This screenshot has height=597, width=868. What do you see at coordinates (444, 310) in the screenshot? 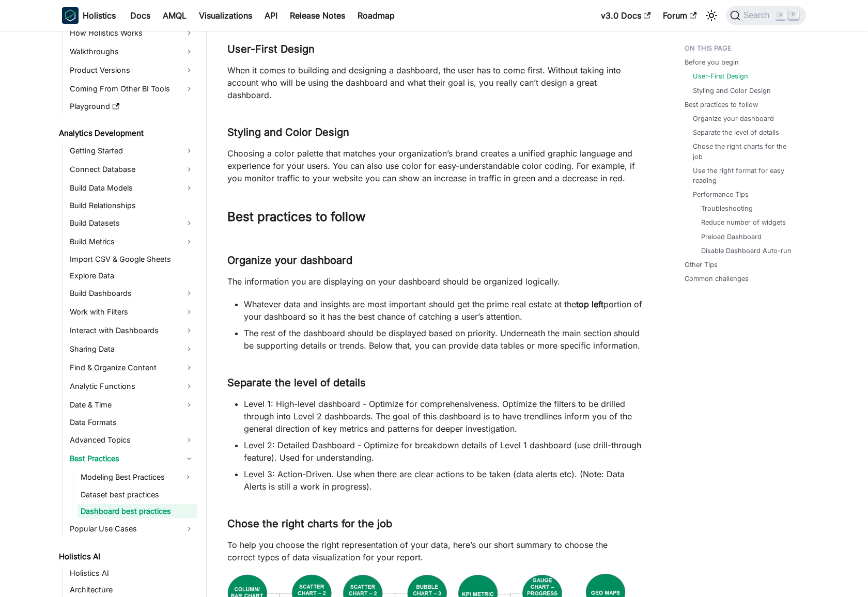
I see `li: Whatever data and insights are most important should get the prime real estate at the portion of ...` at bounding box center [444, 310].